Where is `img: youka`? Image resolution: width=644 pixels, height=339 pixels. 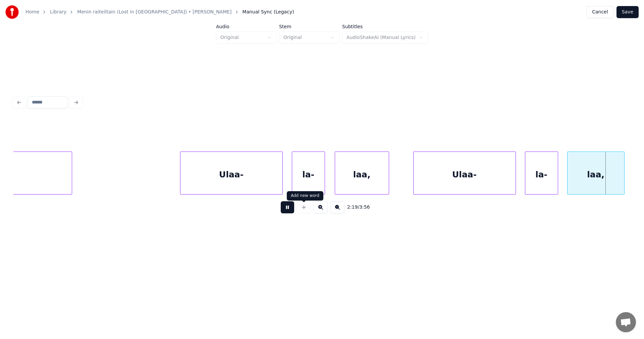 img: youka is located at coordinates (12, 12).